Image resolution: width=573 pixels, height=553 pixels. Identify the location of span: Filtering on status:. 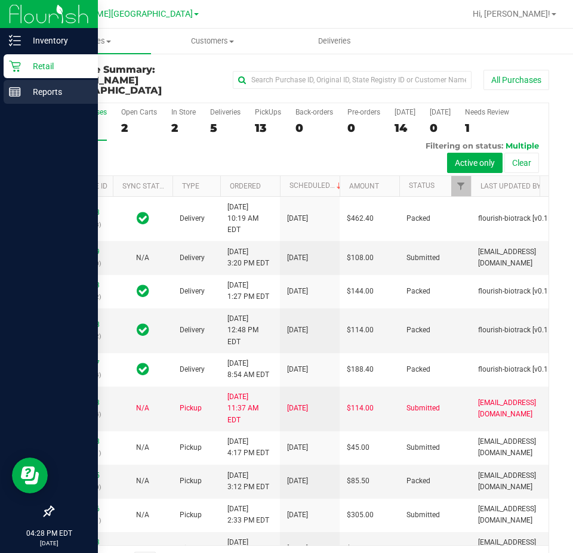
(464, 146).